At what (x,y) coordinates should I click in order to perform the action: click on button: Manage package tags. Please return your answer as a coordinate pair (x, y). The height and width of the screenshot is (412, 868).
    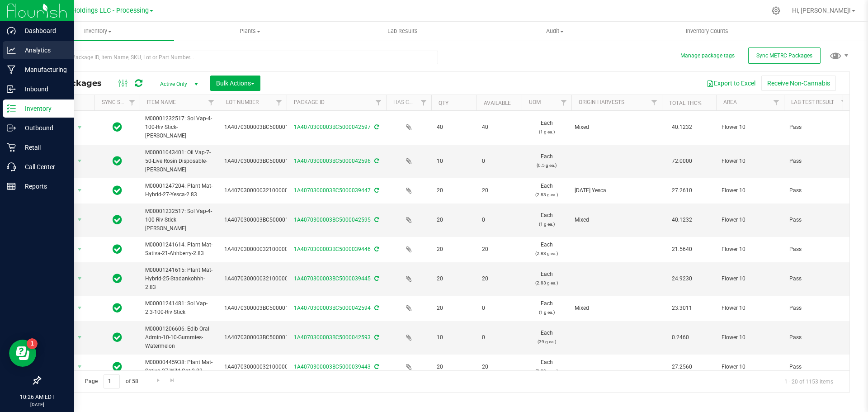
    Looking at the image, I should click on (707, 55).